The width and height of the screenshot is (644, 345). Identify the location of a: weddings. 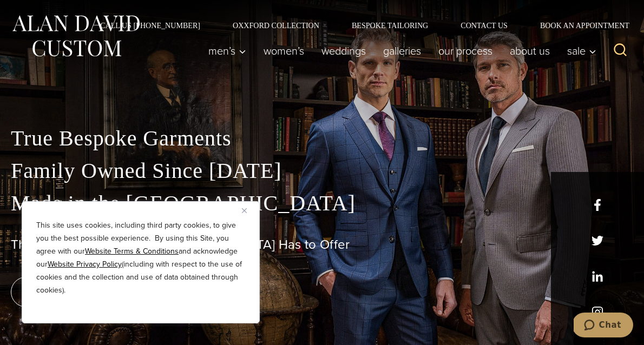
(344, 51).